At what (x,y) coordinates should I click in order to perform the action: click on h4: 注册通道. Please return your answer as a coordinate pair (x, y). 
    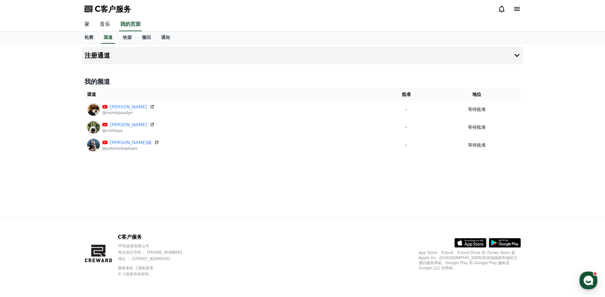
    Looking at the image, I should click on (97, 55).